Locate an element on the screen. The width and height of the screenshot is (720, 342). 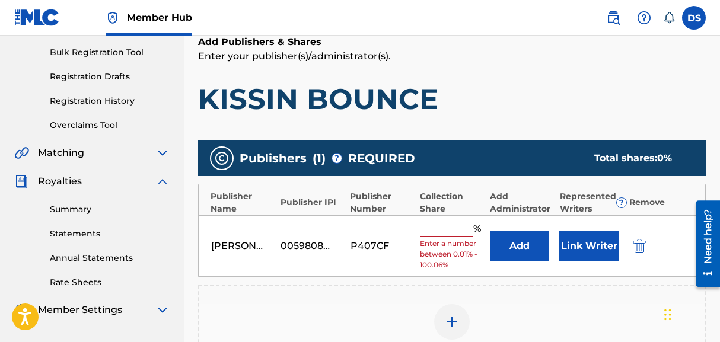
div: Total shares: is located at coordinates (638, 158).